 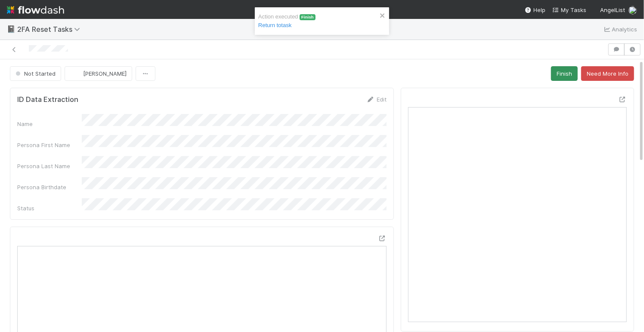 I want to click on div: Persona Last Name, so click(x=49, y=166).